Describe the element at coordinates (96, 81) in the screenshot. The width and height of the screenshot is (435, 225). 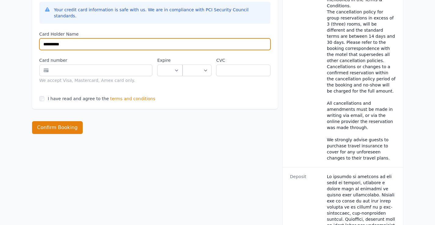
I see `div: We accept Visa, Mastercard, Amex card only.` at that location.